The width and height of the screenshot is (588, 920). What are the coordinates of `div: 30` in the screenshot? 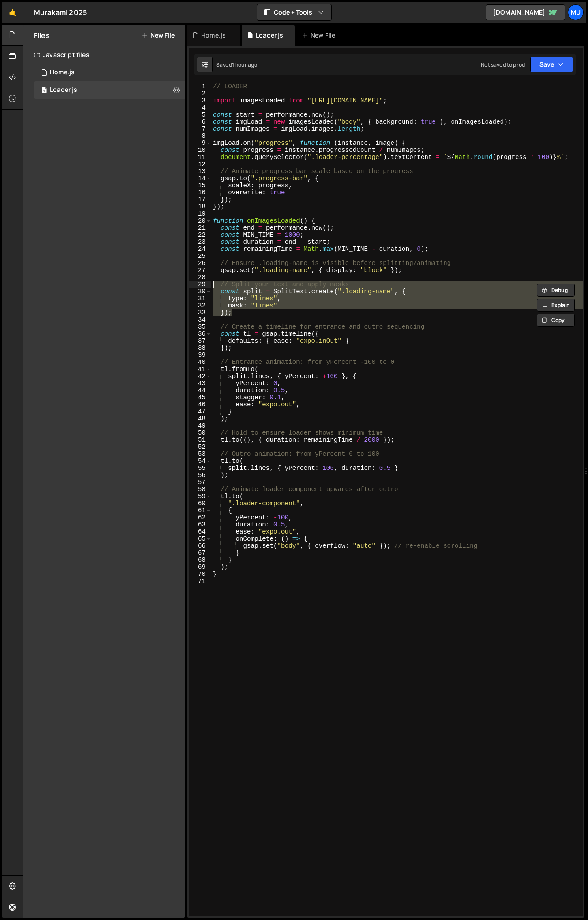 It's located at (200, 291).